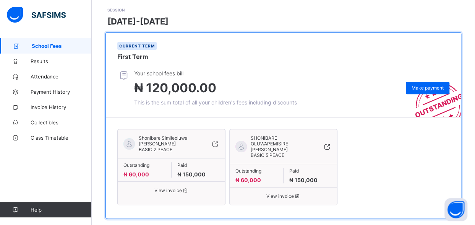 Image resolution: width=475 pixels, height=225 pixels. Describe the element at coordinates (137, 46) in the screenshot. I see `span: Current term` at that location.